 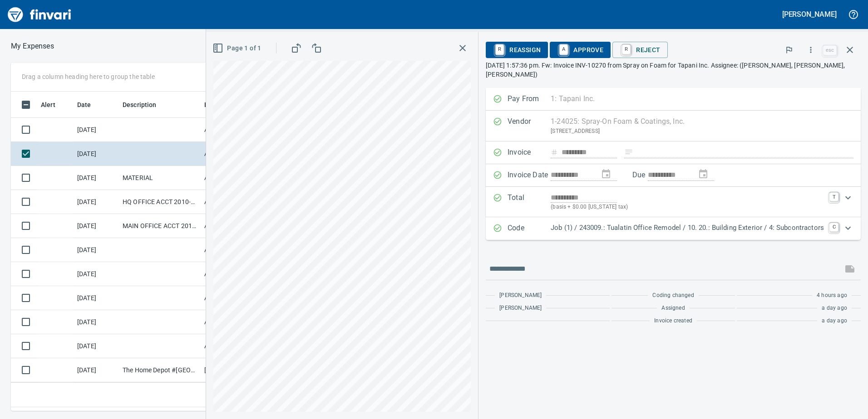 I want to click on span: 4 hours ago, so click(x=832, y=296).